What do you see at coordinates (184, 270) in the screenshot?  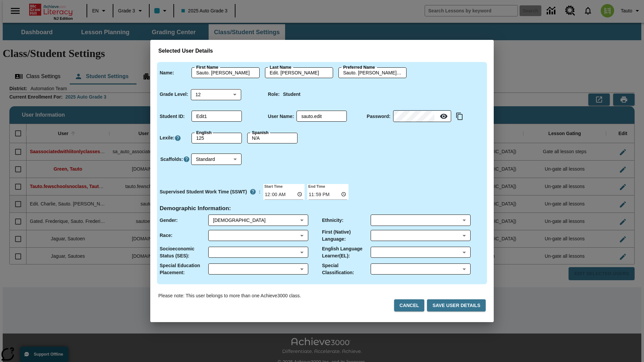 I see `p: Special Education Placement :` at bounding box center [184, 270].